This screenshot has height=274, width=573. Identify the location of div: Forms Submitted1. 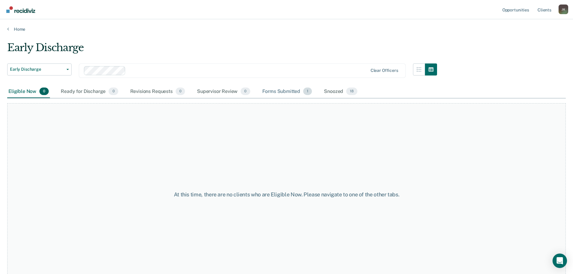
(287, 92).